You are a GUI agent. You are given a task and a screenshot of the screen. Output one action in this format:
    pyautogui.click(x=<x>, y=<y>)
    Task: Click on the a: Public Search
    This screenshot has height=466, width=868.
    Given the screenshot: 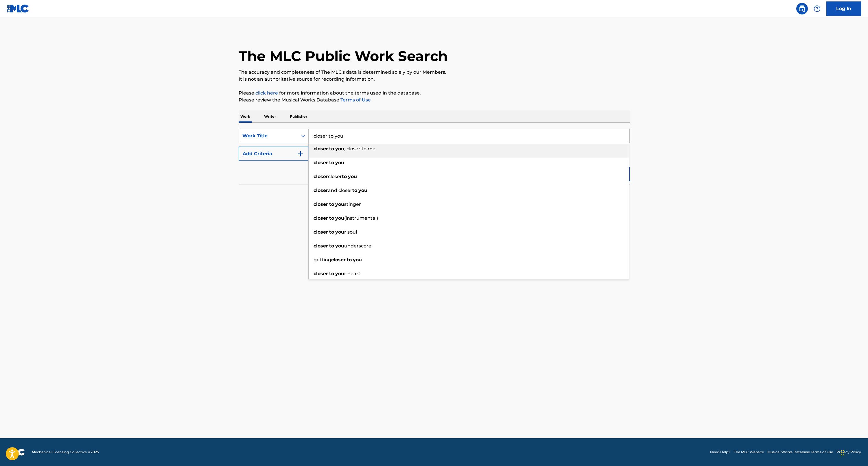 What is the action you would take?
    pyautogui.click(x=802, y=8)
    